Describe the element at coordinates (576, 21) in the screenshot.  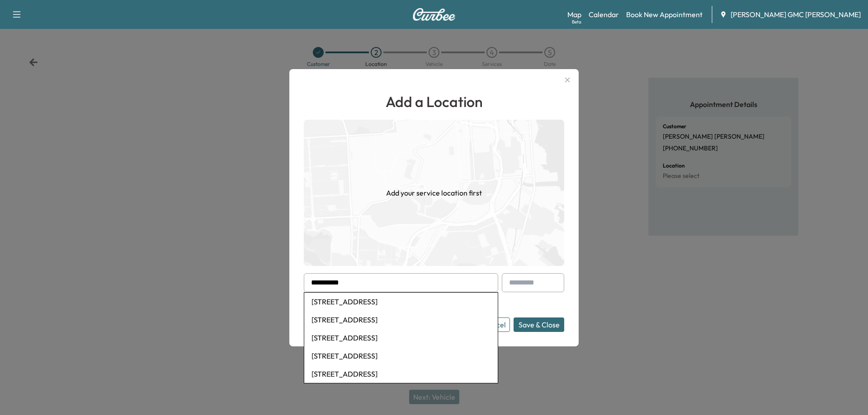
I see `div: Beta` at that location.